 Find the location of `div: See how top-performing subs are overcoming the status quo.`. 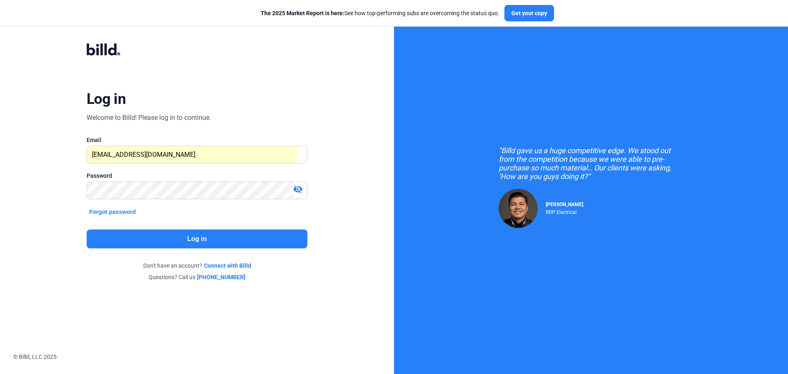

div: See how top-performing subs are overcoming the status quo. is located at coordinates (380, 13).